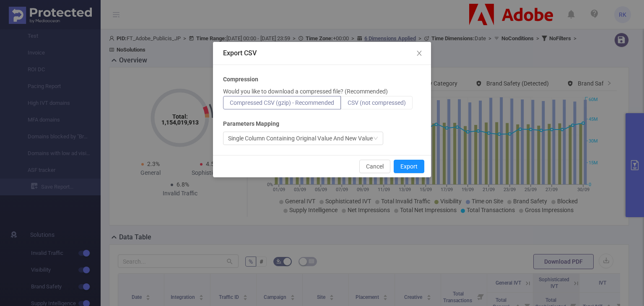  Describe the element at coordinates (251, 123) in the screenshot. I see `b: Parameters Mapping` at that location.